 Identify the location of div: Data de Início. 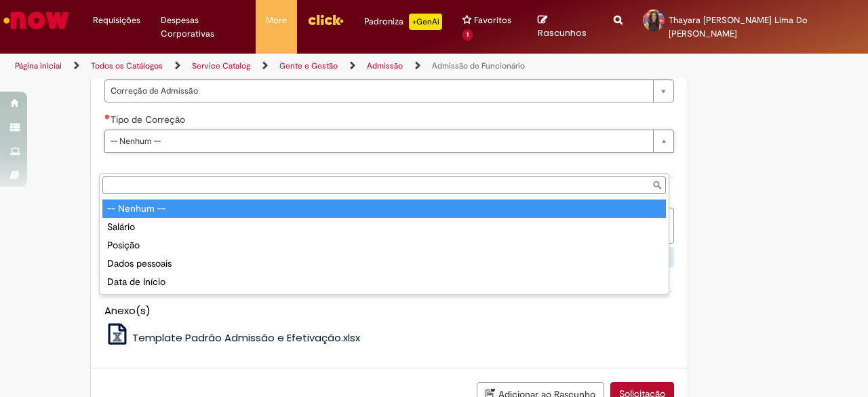
(384, 282).